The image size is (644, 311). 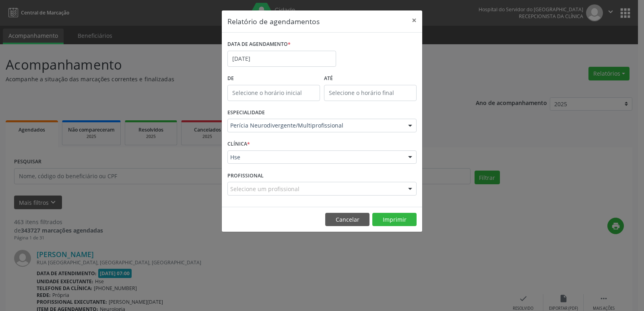 I want to click on label: De, so click(x=274, y=78).